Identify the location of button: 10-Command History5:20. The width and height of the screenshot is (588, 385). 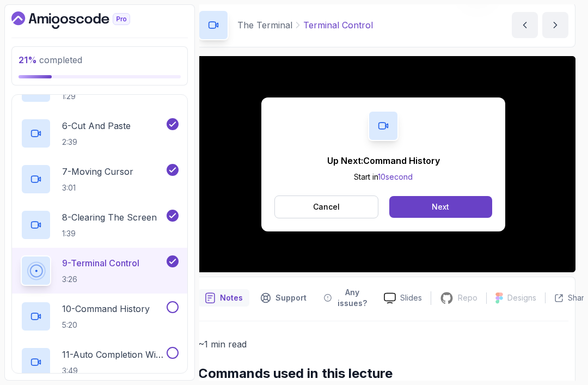
(100, 316).